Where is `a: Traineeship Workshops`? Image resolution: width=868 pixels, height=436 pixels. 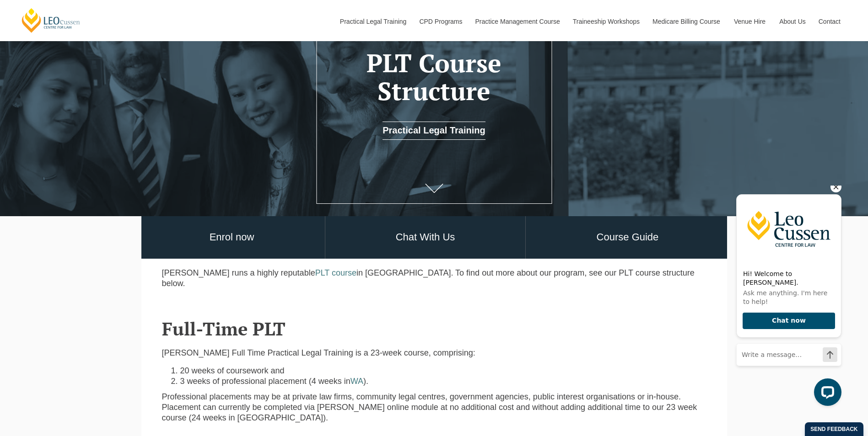
a: Traineeship Workshops is located at coordinates (606, 22).